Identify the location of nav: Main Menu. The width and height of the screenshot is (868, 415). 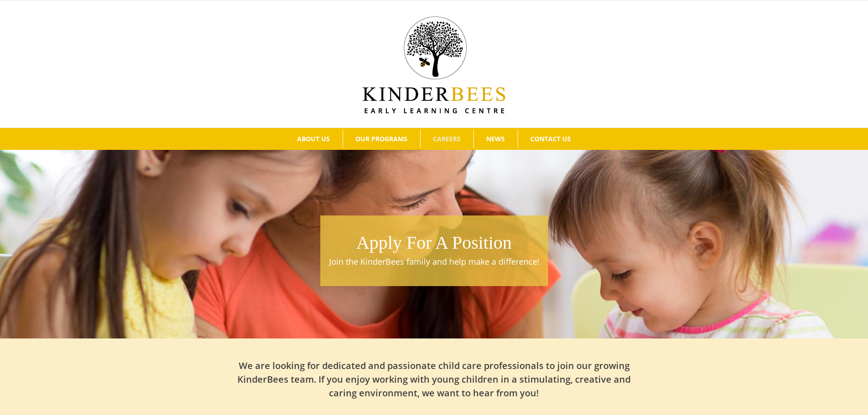
(434, 139).